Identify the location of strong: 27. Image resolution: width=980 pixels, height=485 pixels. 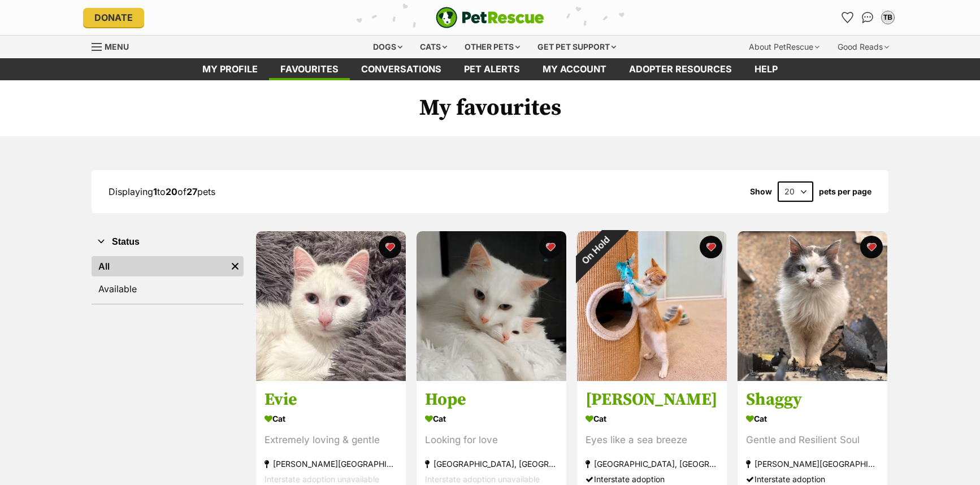
(192, 192).